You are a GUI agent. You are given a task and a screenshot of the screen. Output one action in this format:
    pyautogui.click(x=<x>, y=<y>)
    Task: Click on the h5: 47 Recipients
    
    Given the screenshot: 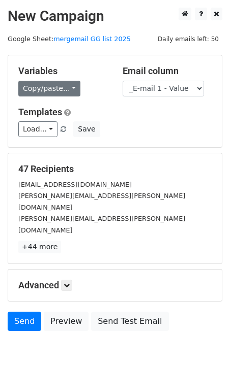 What is the action you would take?
    pyautogui.click(x=115, y=169)
    